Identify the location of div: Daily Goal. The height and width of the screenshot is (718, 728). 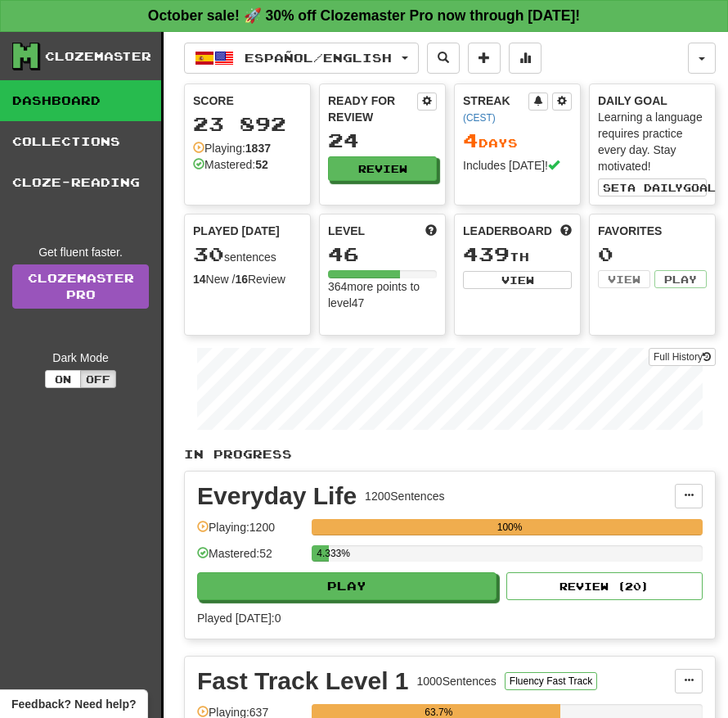
(652, 101).